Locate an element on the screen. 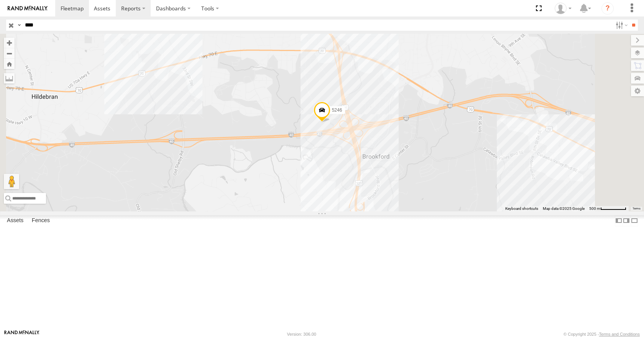  a: Terms and Conditions is located at coordinates (619, 334).